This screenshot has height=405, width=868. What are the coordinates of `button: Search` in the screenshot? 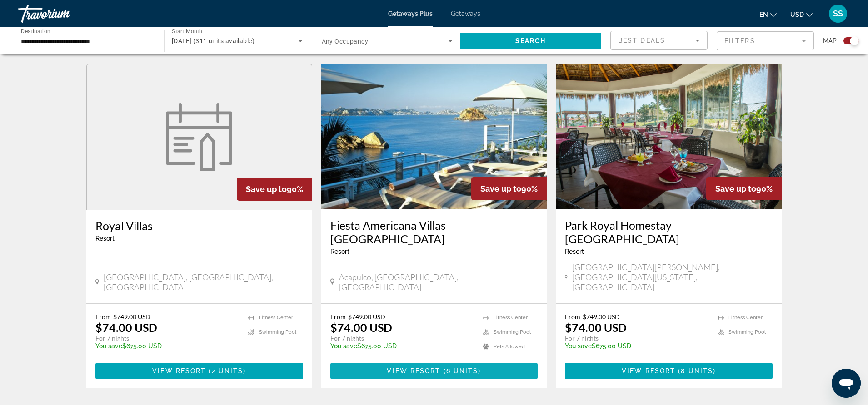 It's located at (530, 41).